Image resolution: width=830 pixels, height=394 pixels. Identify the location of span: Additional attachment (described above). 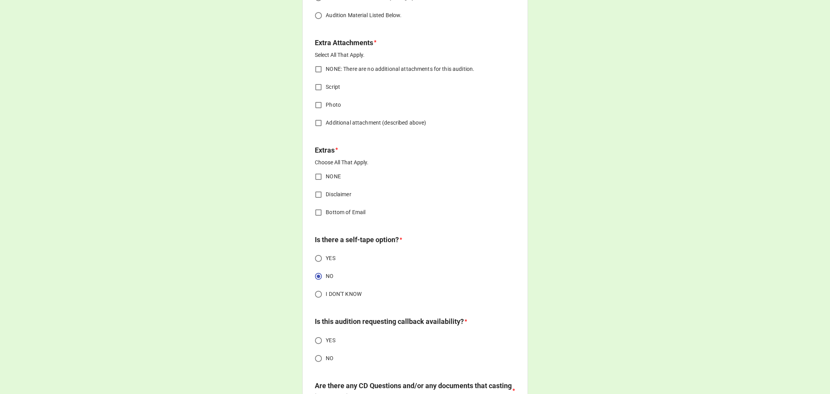
(376, 123).